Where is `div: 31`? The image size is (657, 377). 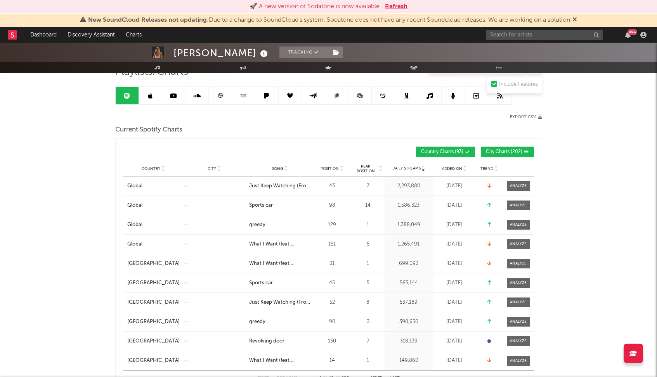 div: 31 is located at coordinates (332, 264).